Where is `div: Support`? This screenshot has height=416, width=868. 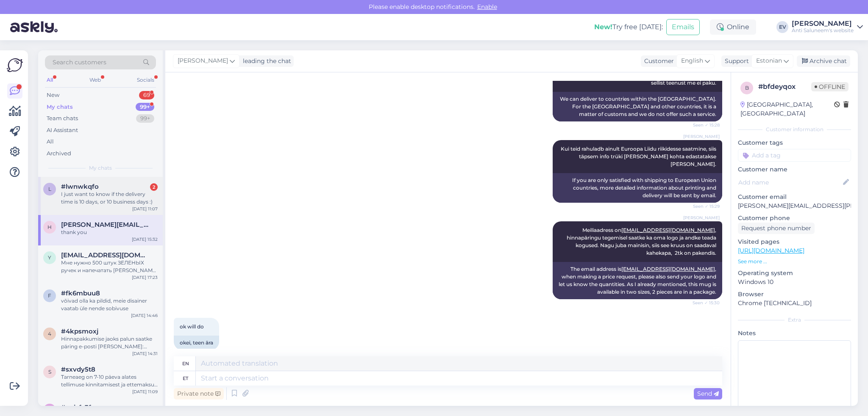 div: Support is located at coordinates (734, 61).